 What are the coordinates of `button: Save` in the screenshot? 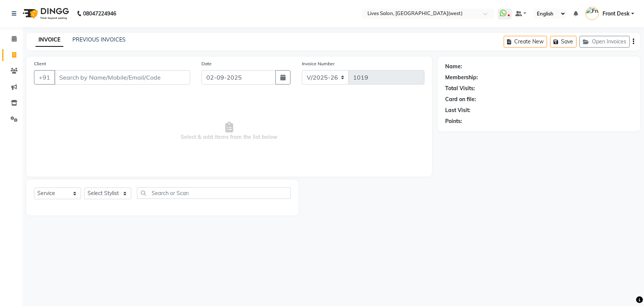 It's located at (564, 42).